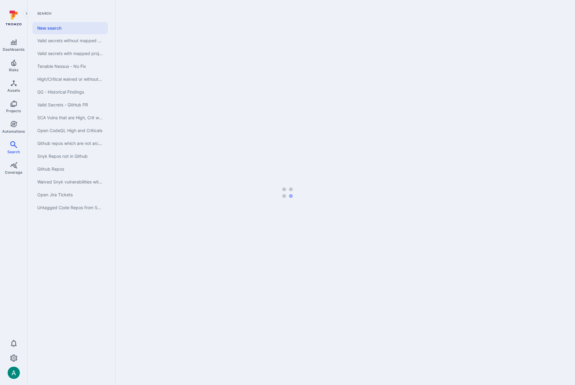  I want to click on a: Snyk Repos not in Github, so click(70, 156).